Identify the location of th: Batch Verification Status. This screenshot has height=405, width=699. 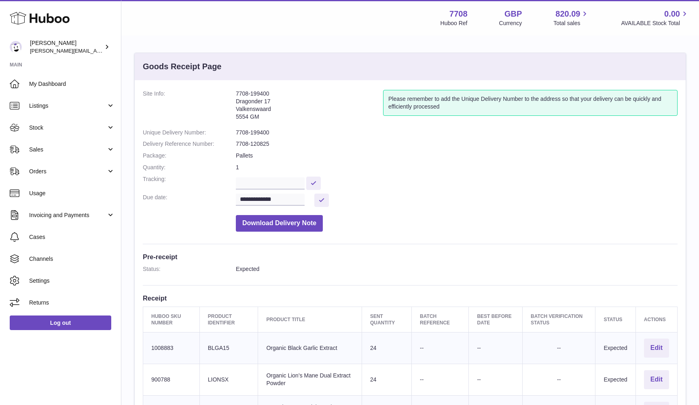
(559, 319).